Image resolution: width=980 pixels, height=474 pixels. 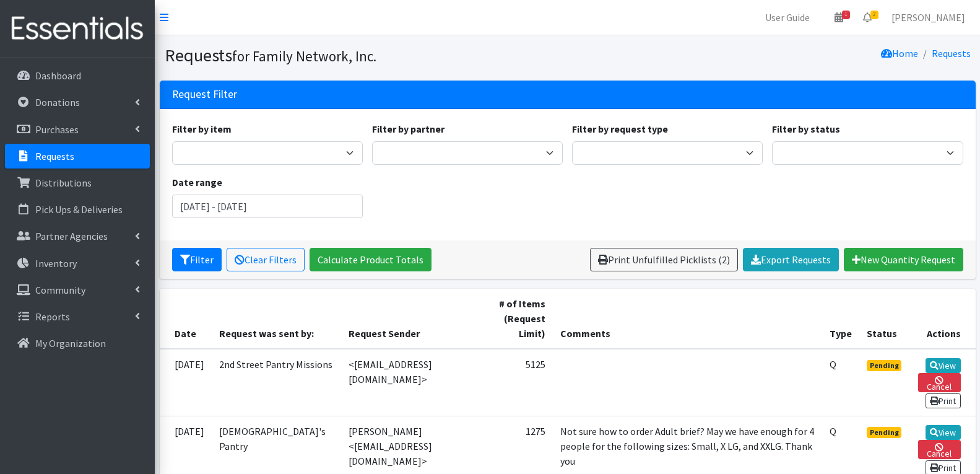 What do you see at coordinates (839, 17) in the screenshot?
I see `a: 1` at bounding box center [839, 17].